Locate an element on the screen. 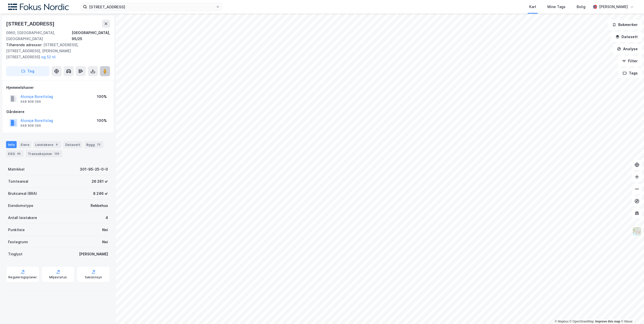 The image size is (644, 324). div: Punktleie is located at coordinates (16, 230).